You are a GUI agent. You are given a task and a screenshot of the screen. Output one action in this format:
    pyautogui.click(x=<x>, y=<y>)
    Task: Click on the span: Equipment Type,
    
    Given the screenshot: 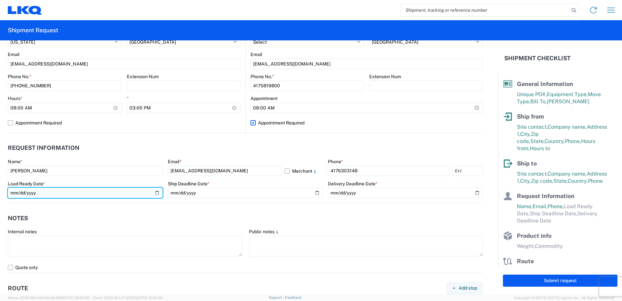 What is the action you would take?
    pyautogui.click(x=568, y=94)
    